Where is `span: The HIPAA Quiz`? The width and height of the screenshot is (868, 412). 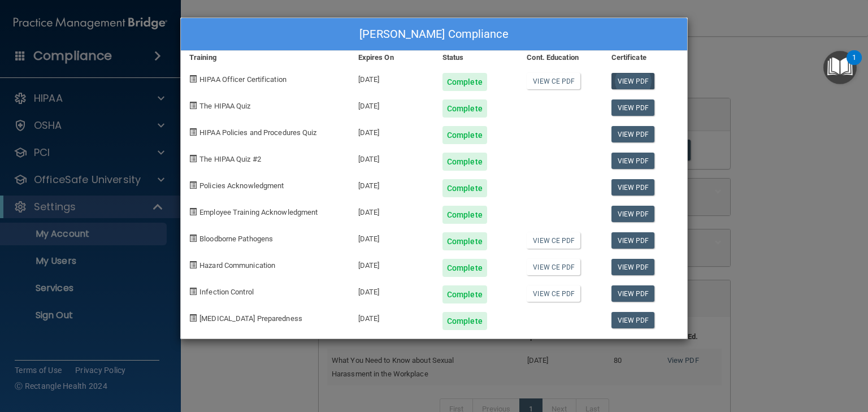 span: The HIPAA Quiz is located at coordinates (225, 105).